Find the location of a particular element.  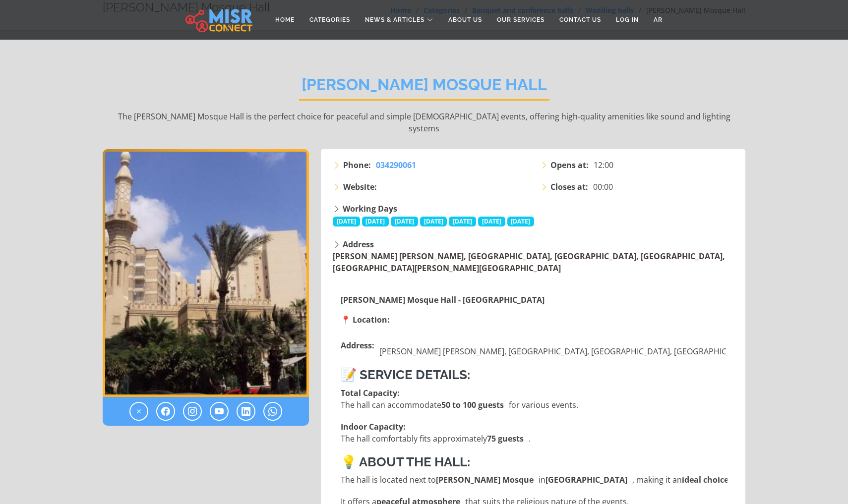

strong: Address: is located at coordinates (358, 345).